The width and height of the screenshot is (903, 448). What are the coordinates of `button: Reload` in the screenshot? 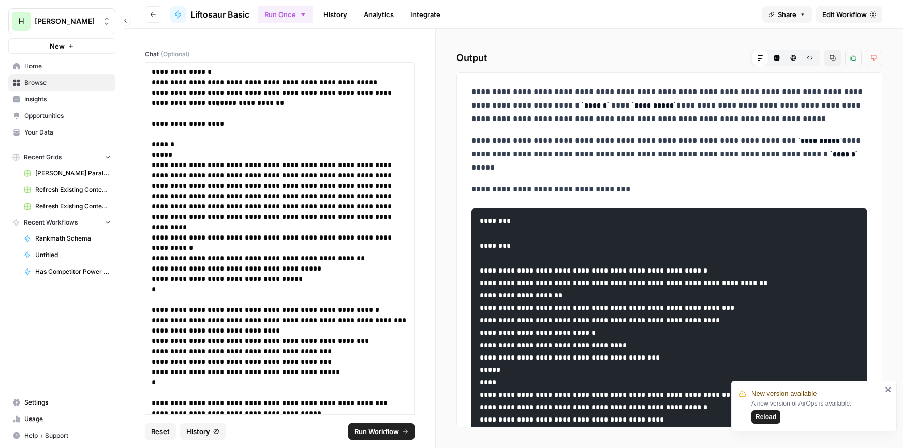 It's located at (766, 417).